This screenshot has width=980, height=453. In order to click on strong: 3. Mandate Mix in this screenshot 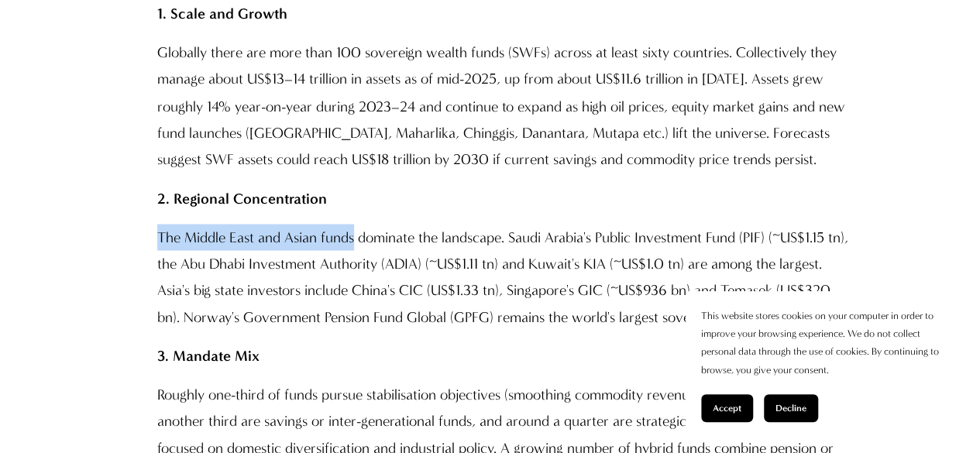, I will do `click(208, 354)`.